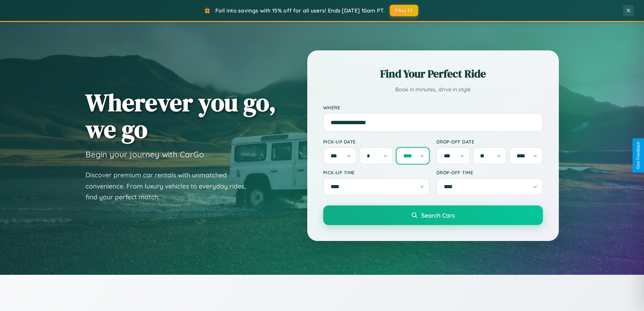 The height and width of the screenshot is (311, 644). Describe the element at coordinates (433, 107) in the screenshot. I see `label: Where` at that location.